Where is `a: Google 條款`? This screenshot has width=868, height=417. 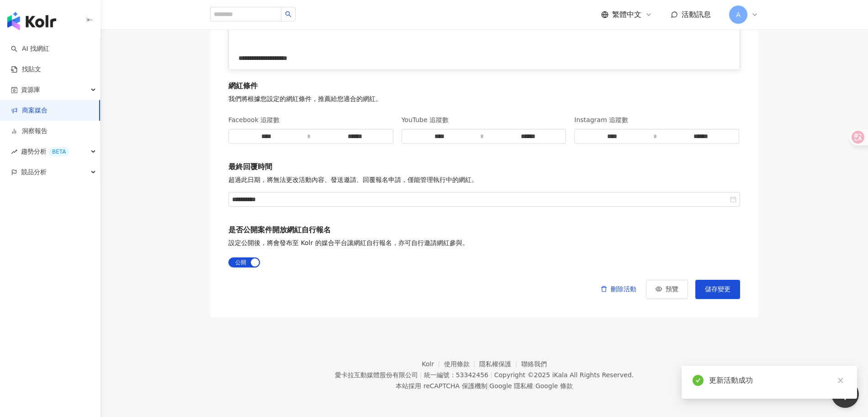
a: Google 條款 is located at coordinates (554, 386).